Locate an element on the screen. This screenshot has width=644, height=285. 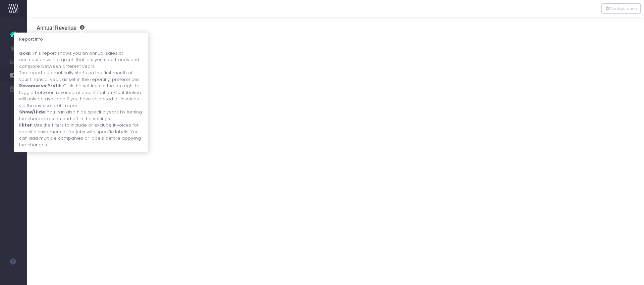
div: Vertical button group is located at coordinates (621, 8).